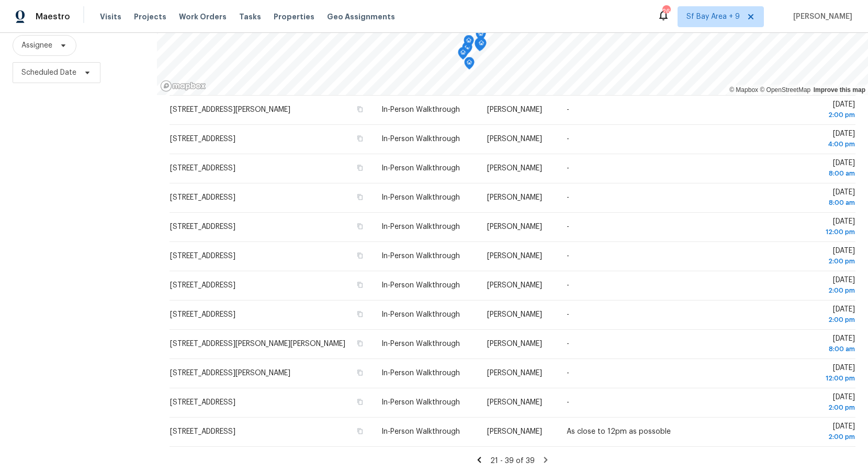 This screenshot has width=868, height=474. Describe the element at coordinates (250, 17) in the screenshot. I see `span: Tasks` at that location.